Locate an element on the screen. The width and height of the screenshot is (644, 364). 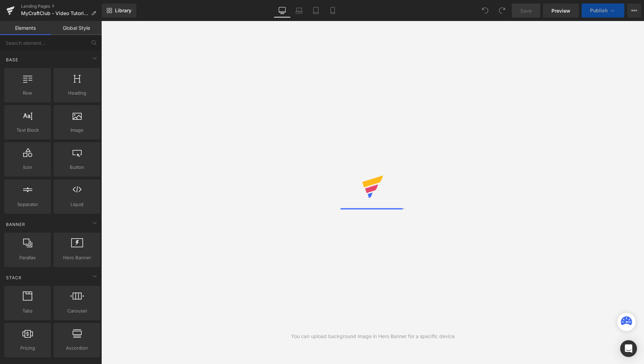
span: Separator is located at coordinates (28, 204).